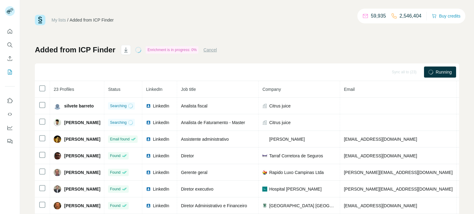 The width and height of the screenshot is (474, 214). Describe the element at coordinates (64, 89) in the screenshot. I see `span: 23 Profiles` at that location.